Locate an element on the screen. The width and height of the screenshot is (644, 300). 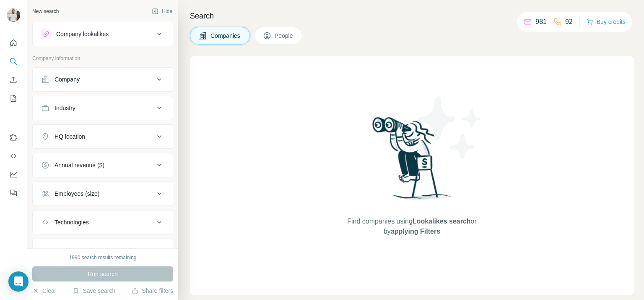
h4: Search is located at coordinates (411, 16).